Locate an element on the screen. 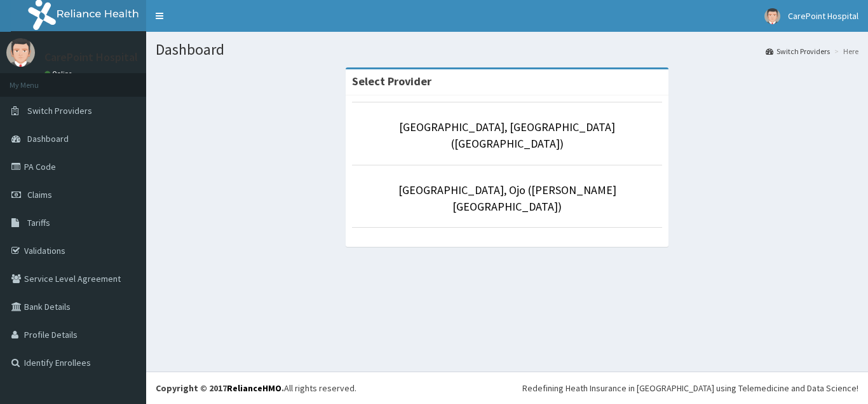 This screenshot has height=404, width=868. a: Switch Providers is located at coordinates (797, 51).